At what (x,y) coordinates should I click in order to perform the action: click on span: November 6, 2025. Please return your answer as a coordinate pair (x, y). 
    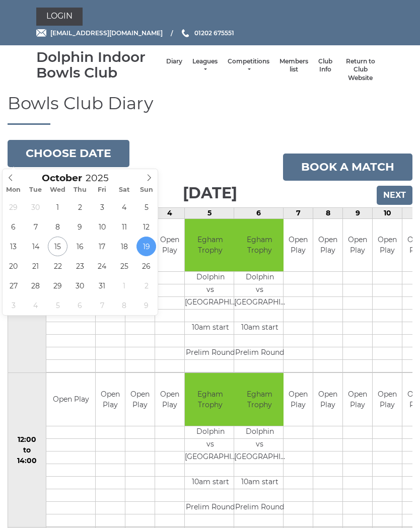
    Looking at the image, I should click on (79, 305).